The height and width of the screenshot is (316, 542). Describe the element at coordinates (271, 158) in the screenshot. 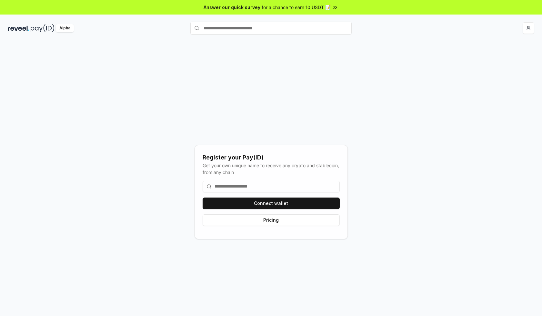

I see `div: Register your Pay(ID)` at that location.